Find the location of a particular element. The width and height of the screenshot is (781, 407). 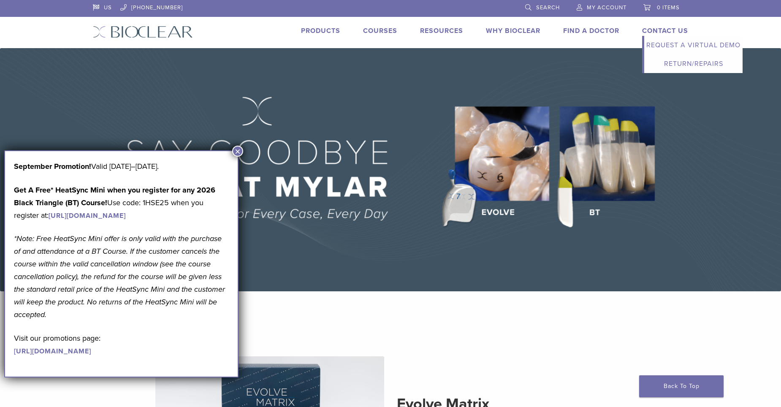

span: My Account is located at coordinates (606, 8).